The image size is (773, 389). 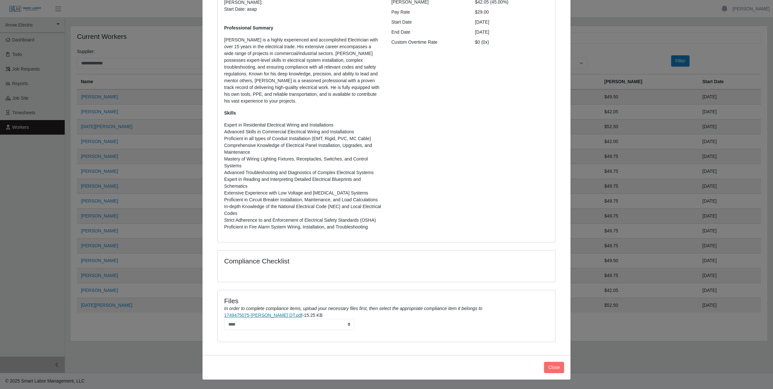 What do you see at coordinates (303, 200) in the screenshot?
I see `li: Proficient in Circuit Breaker Installation, Maintenance, and Load Calculations` at bounding box center [303, 200].